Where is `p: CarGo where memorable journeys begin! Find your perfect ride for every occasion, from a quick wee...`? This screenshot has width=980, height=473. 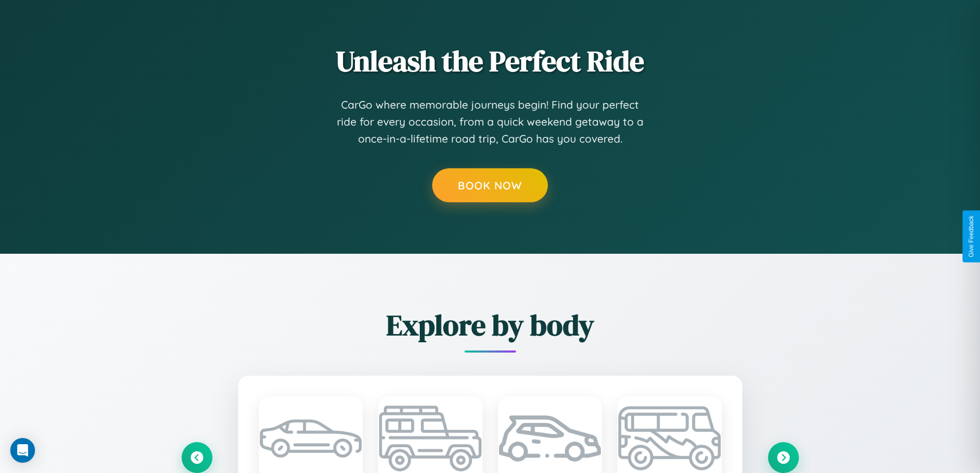 p: CarGo where memorable journeys begin! Find your perfect ride for every occasion, from a quick wee... is located at coordinates (490, 122).